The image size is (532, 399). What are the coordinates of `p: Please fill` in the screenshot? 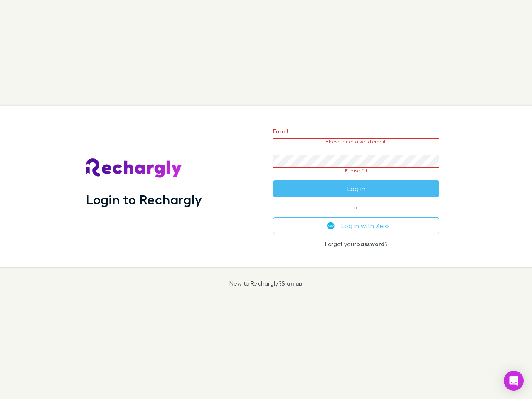 It's located at (356, 171).